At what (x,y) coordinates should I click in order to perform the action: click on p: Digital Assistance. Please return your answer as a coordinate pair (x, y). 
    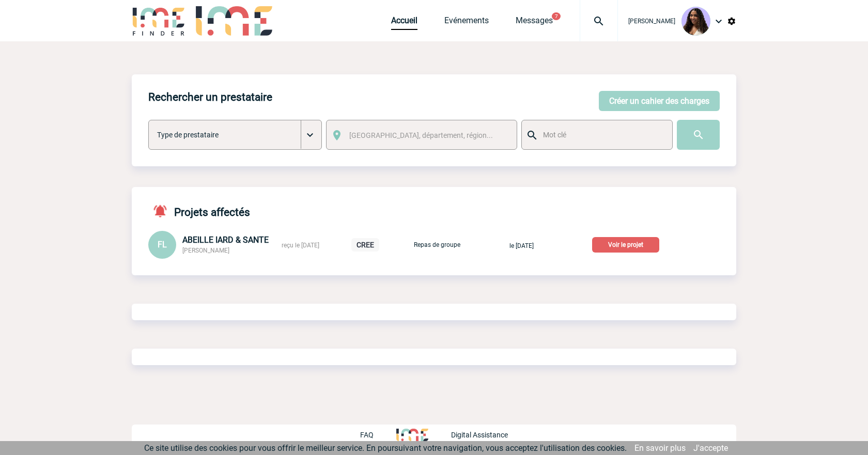
    Looking at the image, I should click on (480, 435).